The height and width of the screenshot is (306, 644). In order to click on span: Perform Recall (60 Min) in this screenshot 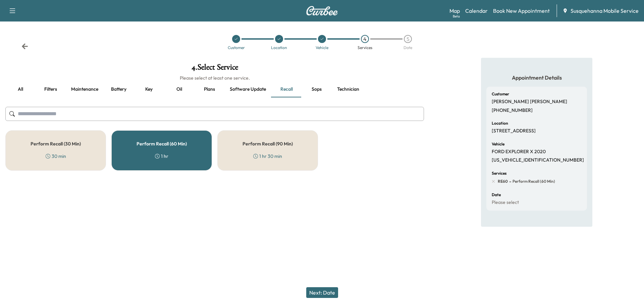, I will do `click(533, 181)`.